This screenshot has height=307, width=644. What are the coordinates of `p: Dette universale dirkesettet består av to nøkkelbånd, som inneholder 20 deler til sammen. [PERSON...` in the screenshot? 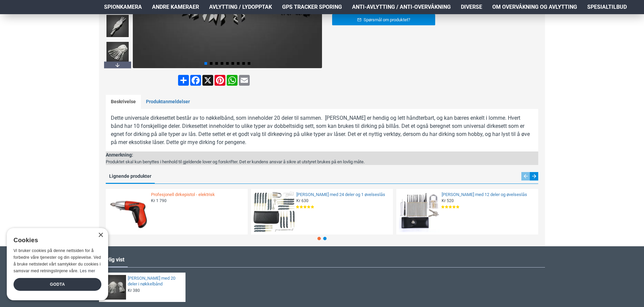 It's located at (322, 130).